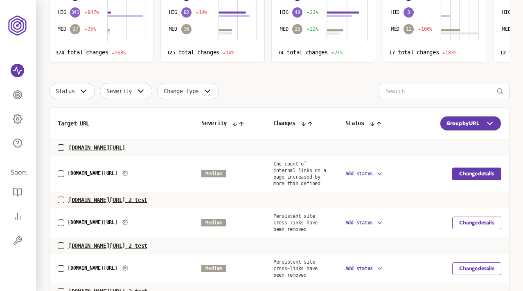 The image size is (523, 291). Describe the element at coordinates (65, 91) in the screenshot. I see `span: Status` at that location.